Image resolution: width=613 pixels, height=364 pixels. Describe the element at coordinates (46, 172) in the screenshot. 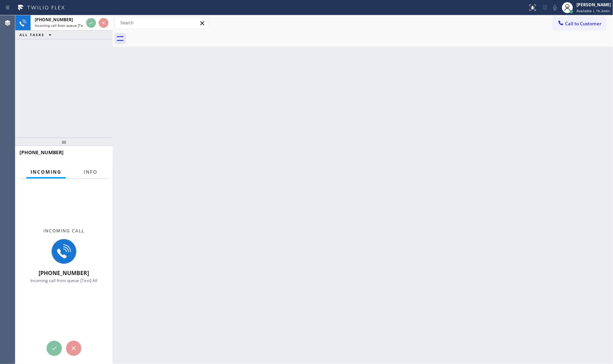

I see `button: Incoming` at that location.